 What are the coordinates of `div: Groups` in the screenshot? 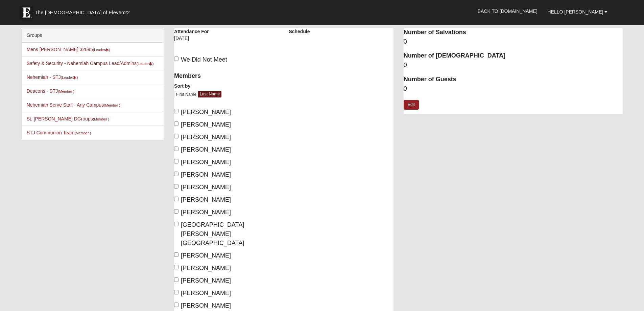 It's located at (92, 36).